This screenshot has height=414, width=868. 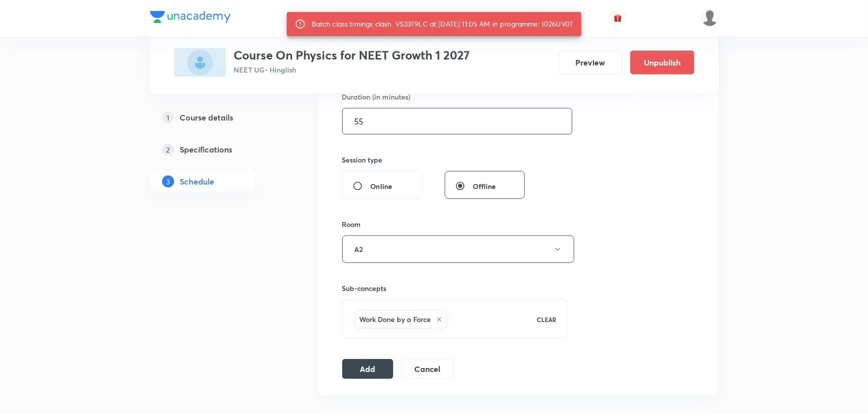 I want to click on img: avatar, so click(x=618, y=18).